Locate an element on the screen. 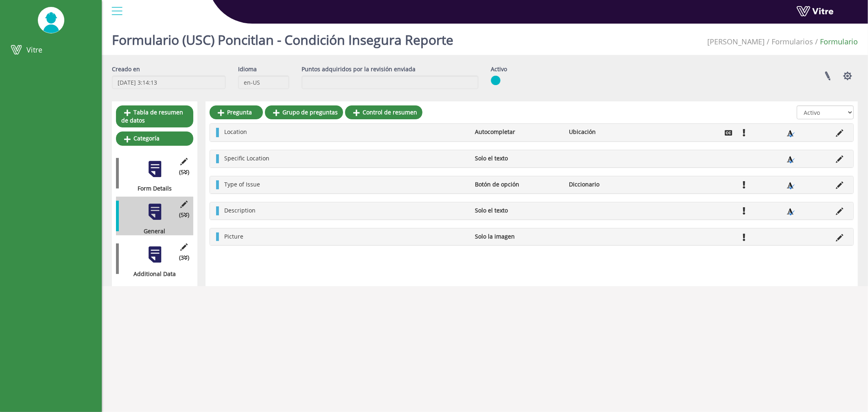 Image resolution: width=868 pixels, height=412 pixels. a: Tabla de resumen de datos is located at coordinates (155, 116).